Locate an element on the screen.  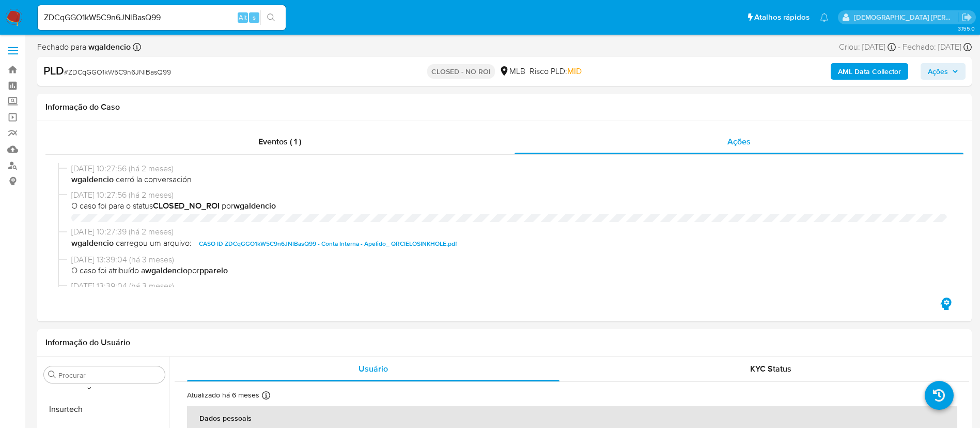
div: MLB is located at coordinates (512, 71).